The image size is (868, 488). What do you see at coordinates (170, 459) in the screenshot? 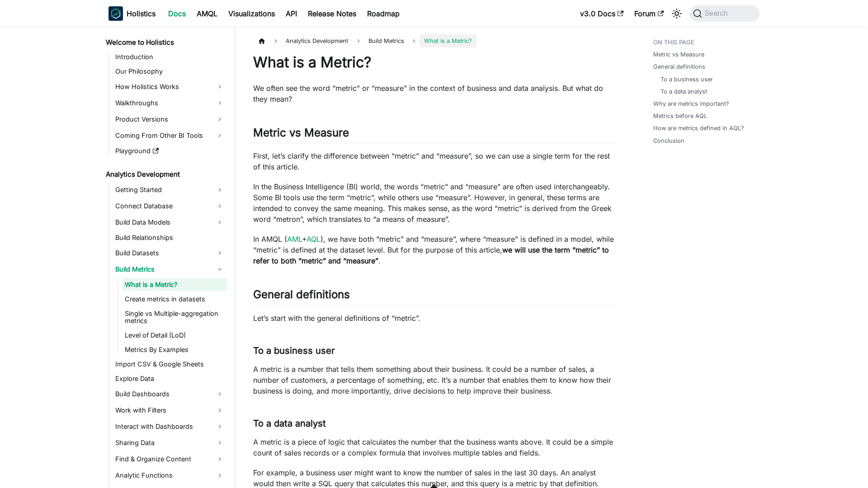
I see `a: Find & Organize Content` at bounding box center [170, 459].